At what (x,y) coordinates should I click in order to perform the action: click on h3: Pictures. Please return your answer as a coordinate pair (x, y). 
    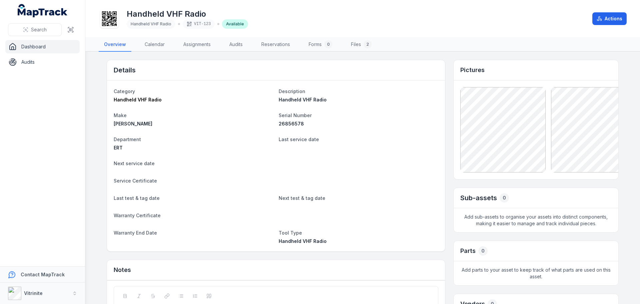
    Looking at the image, I should click on (473, 70).